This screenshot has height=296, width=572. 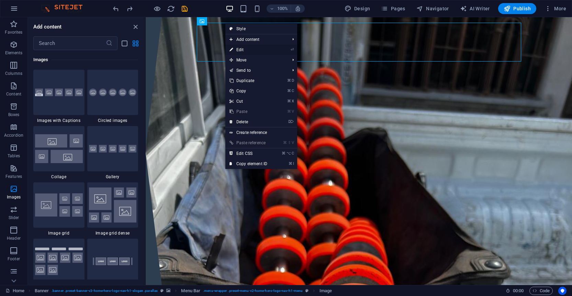 What do you see at coordinates (183, 291) in the screenshot?
I see `nav: breadcrumb` at bounding box center [183, 291].